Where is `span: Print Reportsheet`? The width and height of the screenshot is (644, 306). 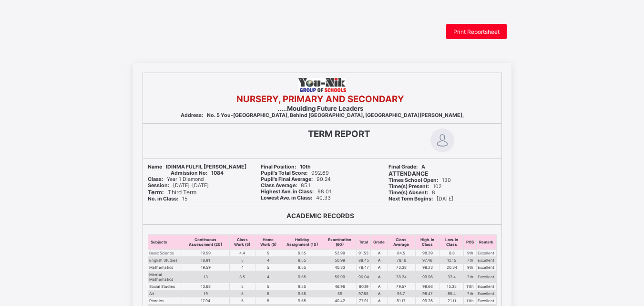 span: Print Reportsheet is located at coordinates (476, 31).